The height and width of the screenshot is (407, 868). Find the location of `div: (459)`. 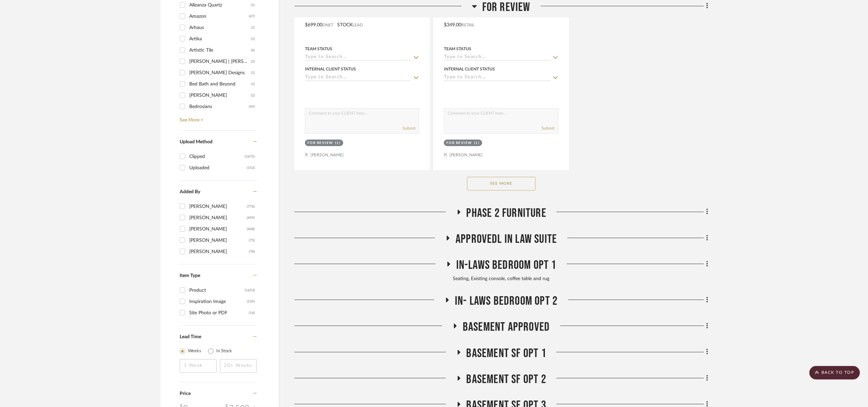

div: (459) is located at coordinates (251, 218).